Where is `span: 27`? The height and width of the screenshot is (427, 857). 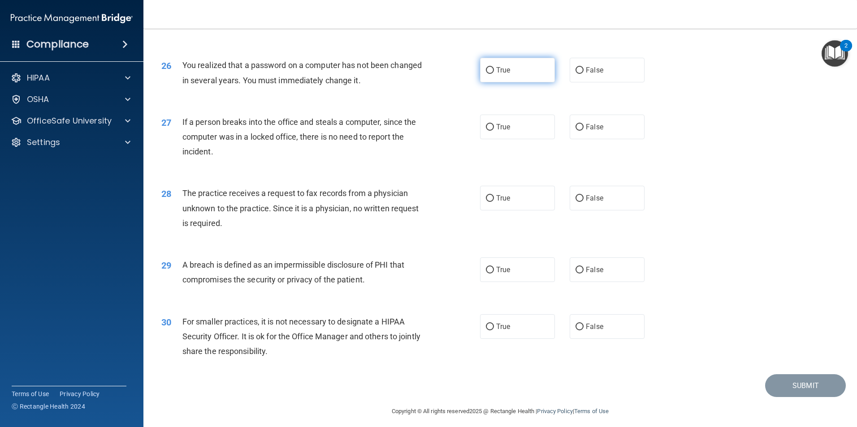
span: 27 is located at coordinates (166, 123).